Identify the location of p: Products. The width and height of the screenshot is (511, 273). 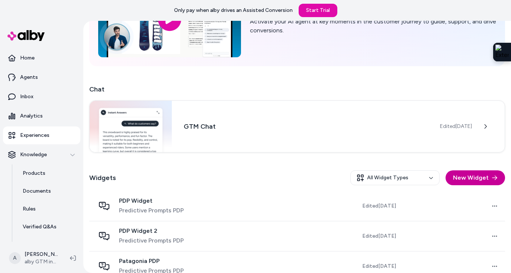
(34, 173).